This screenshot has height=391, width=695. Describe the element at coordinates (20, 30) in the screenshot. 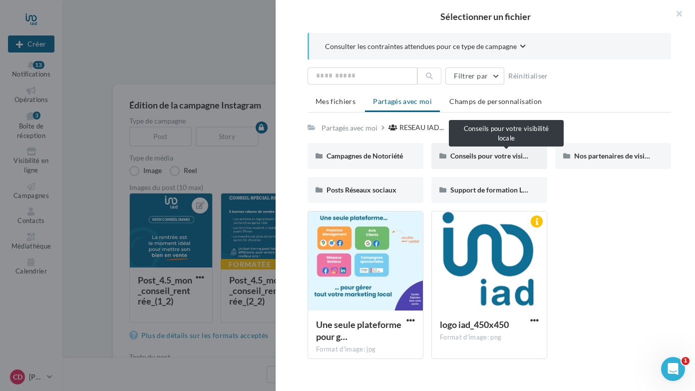

I see `img: website_grey.svg` at that location.